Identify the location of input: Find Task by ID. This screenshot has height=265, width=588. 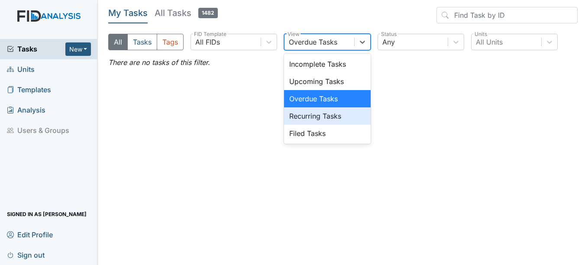
(507, 15).